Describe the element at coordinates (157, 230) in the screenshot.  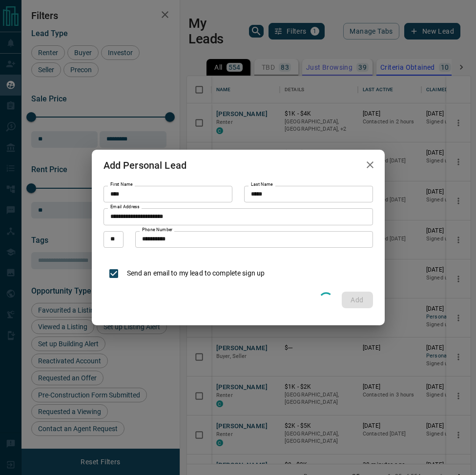
I see `label: Phone Number` at that location.